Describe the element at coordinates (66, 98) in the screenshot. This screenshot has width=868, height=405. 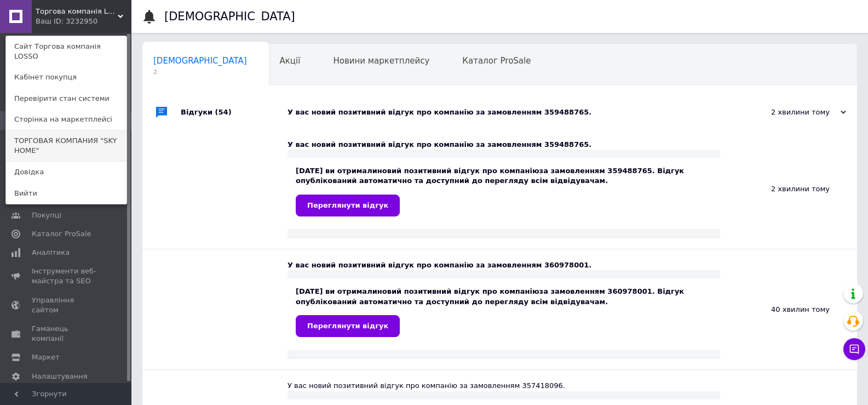
I see `a: Перевірити стан системи` at that location.